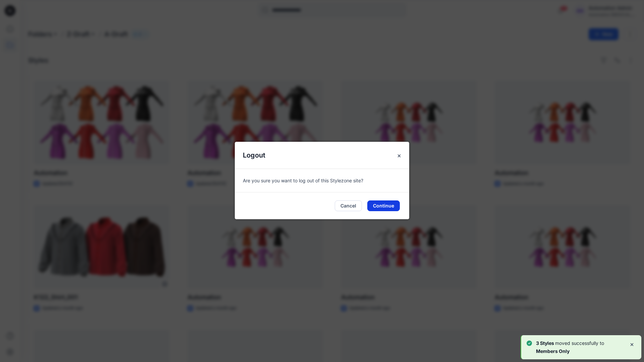 The width and height of the screenshot is (644, 362). What do you see at coordinates (580, 347) in the screenshot?
I see `p: moved successfully to` at bounding box center [580, 347].